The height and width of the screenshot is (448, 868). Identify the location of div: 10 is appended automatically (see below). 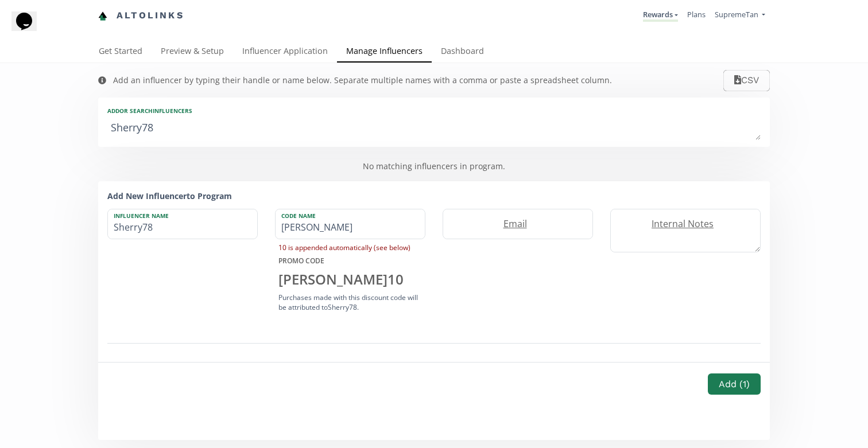
(350, 247).